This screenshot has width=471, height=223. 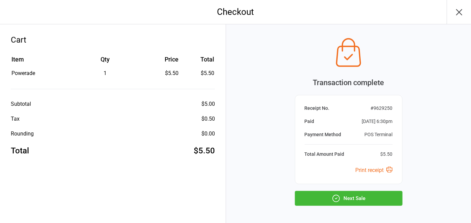 I want to click on span: Powerade, so click(x=23, y=73).